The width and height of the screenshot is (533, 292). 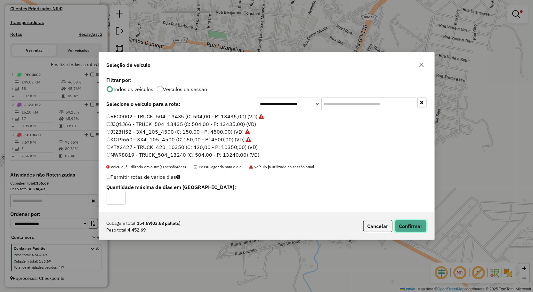 I want to click on label: Permitir rotas de vários dias, so click(x=144, y=177).